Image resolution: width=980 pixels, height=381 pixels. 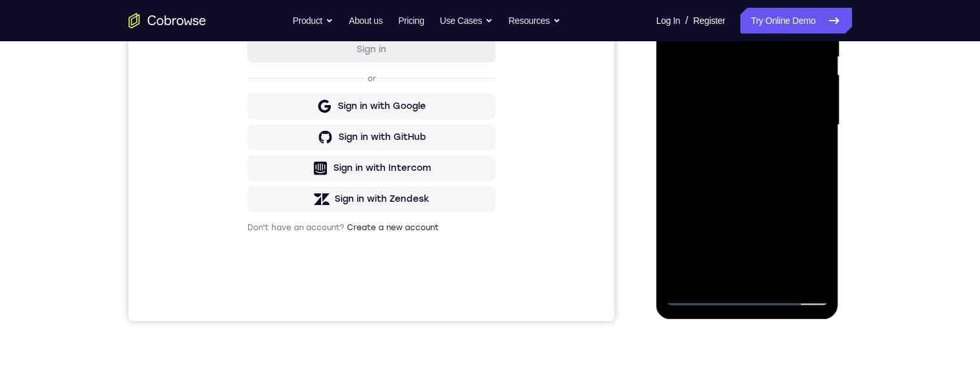 What do you see at coordinates (313, 20) in the screenshot?
I see `button: Product` at bounding box center [313, 20].